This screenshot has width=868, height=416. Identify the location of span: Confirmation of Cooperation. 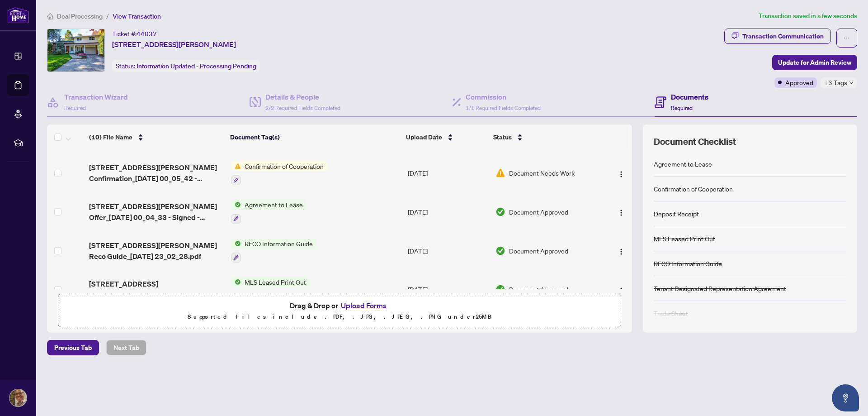
(284, 166).